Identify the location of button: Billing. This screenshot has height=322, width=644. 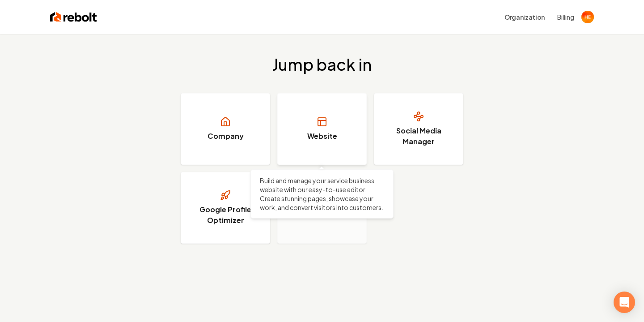
(565, 17).